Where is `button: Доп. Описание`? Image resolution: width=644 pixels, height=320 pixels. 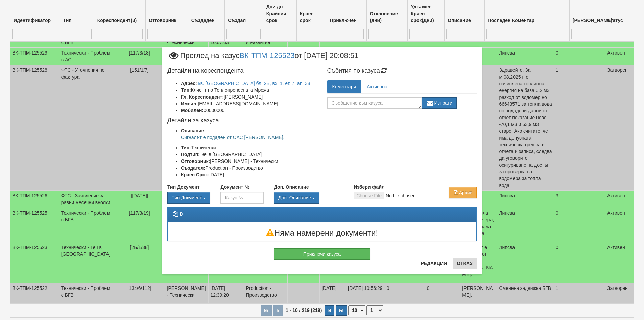
button: Доп. Описание is located at coordinates (296, 198).